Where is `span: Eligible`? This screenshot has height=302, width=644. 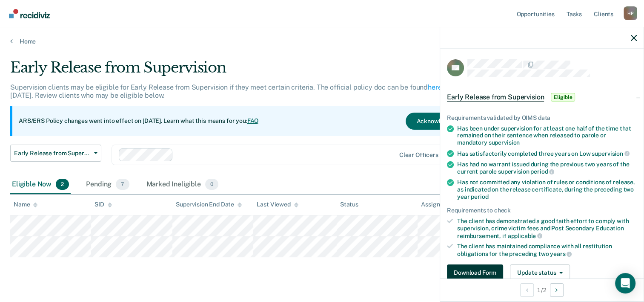
span: Eligible is located at coordinates (563, 97).